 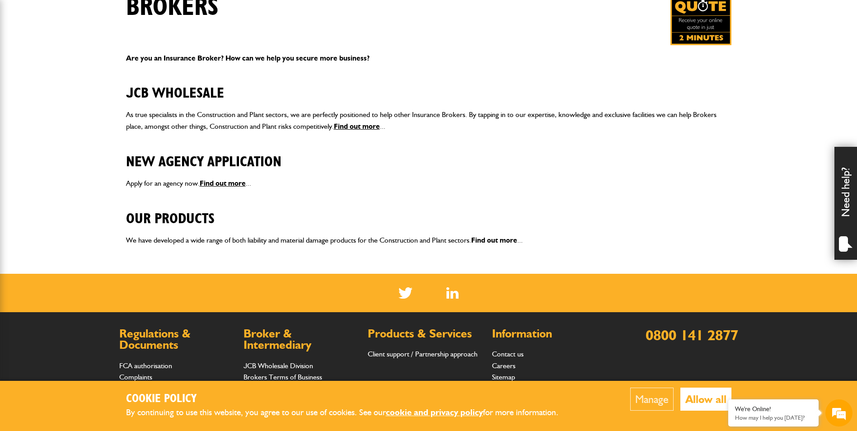 I want to click on button: Allow all, so click(x=705, y=399).